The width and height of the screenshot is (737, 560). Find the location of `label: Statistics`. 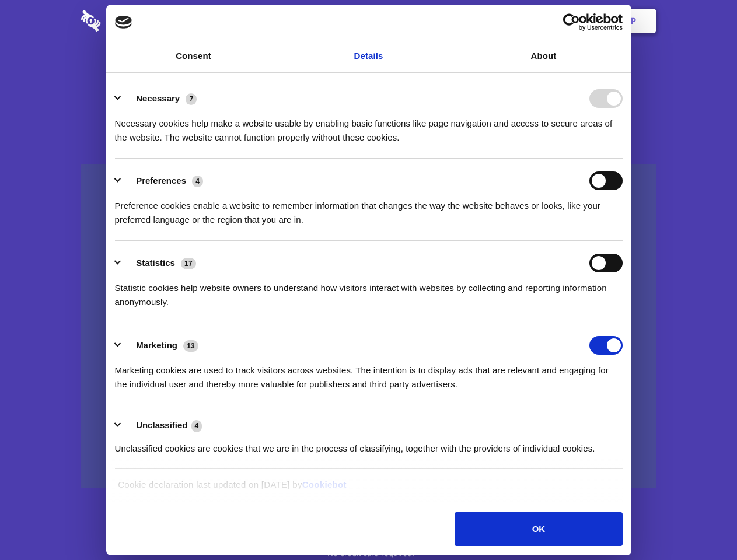

label: Statistics is located at coordinates (155, 263).